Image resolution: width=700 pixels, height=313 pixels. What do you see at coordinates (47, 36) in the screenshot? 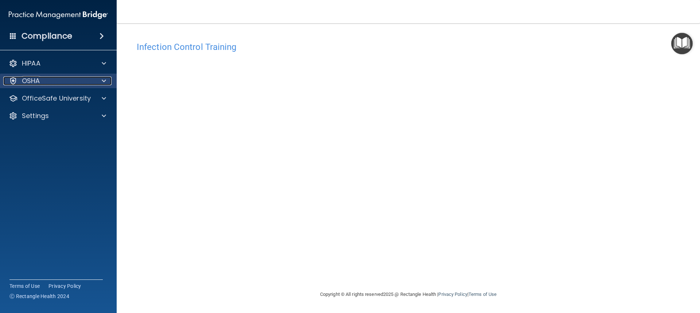
I see `h4: Compliance` at bounding box center [47, 36].